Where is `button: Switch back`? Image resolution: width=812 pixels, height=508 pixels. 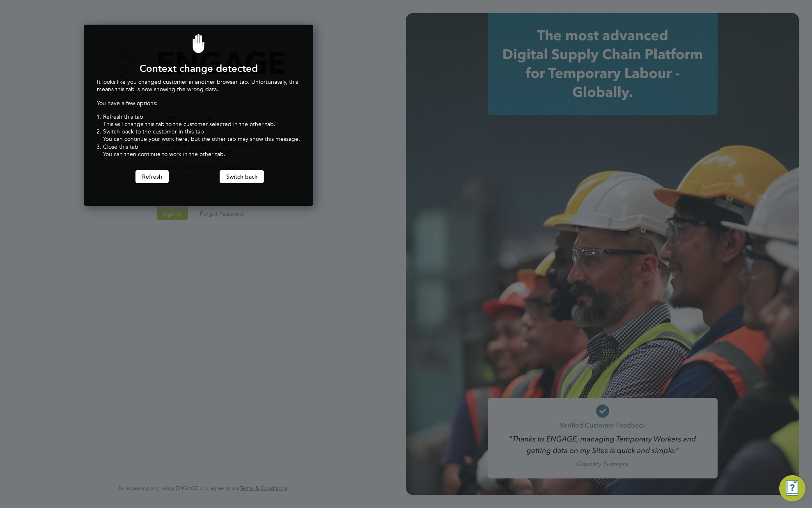 button: Switch back is located at coordinates (242, 177).